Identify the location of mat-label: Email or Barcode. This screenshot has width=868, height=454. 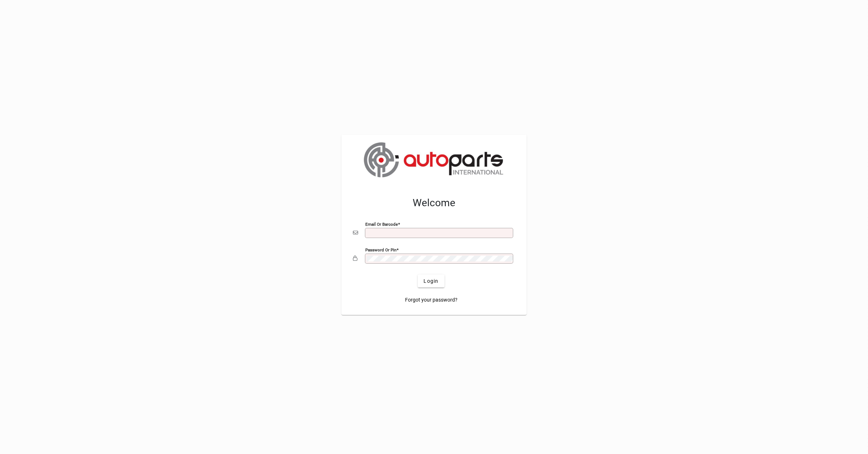
(382, 225).